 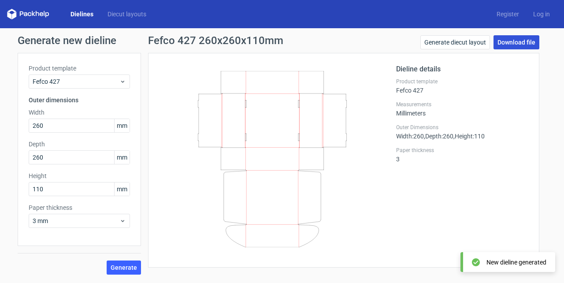 I want to click on span: 3 mm, so click(x=76, y=221).